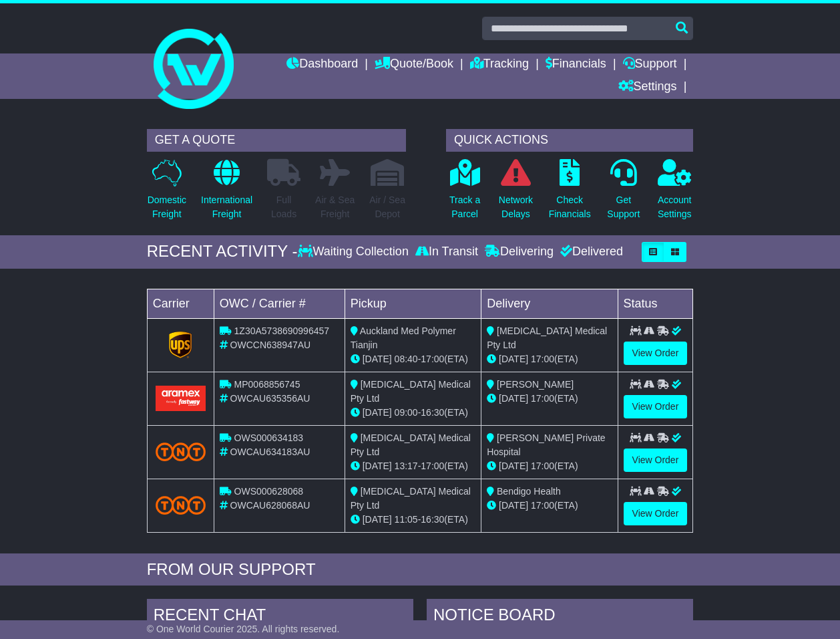  What do you see at coordinates (622, 193) in the screenshot?
I see `a: GetSupport` at bounding box center [622, 193].